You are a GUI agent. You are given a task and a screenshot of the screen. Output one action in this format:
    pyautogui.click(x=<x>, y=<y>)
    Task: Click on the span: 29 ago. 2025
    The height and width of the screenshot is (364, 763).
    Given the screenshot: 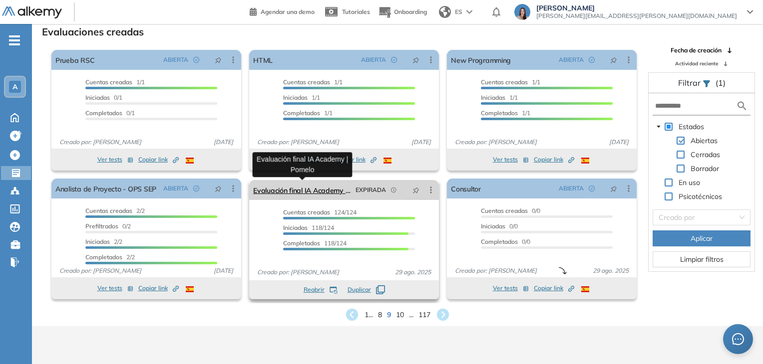 What is the action you would take?
    pyautogui.click(x=610, y=271)
    